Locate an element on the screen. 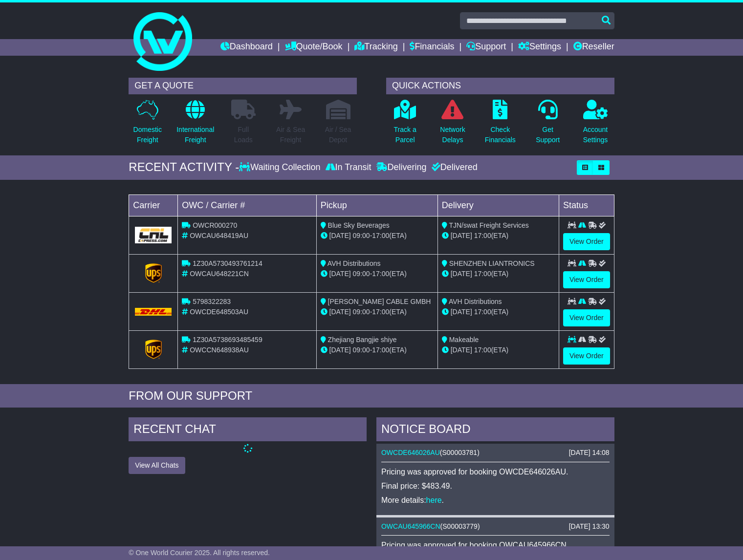  span: 1Z30A5738693485459 is located at coordinates (227, 340).